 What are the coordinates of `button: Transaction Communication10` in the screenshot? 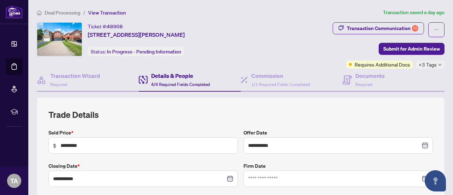 It's located at (379, 28).